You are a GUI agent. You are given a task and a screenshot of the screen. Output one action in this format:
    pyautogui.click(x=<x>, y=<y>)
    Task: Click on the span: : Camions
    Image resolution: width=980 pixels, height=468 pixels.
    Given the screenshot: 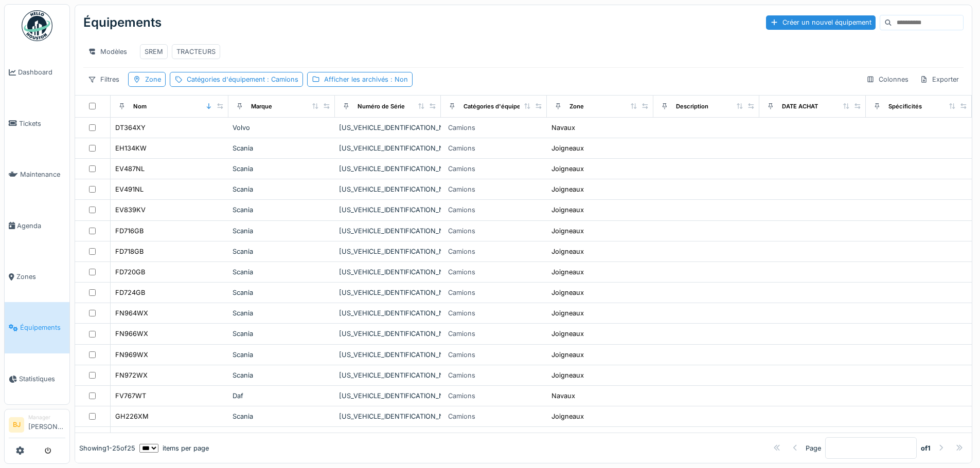 What is the action you would take?
    pyautogui.click(x=281, y=79)
    